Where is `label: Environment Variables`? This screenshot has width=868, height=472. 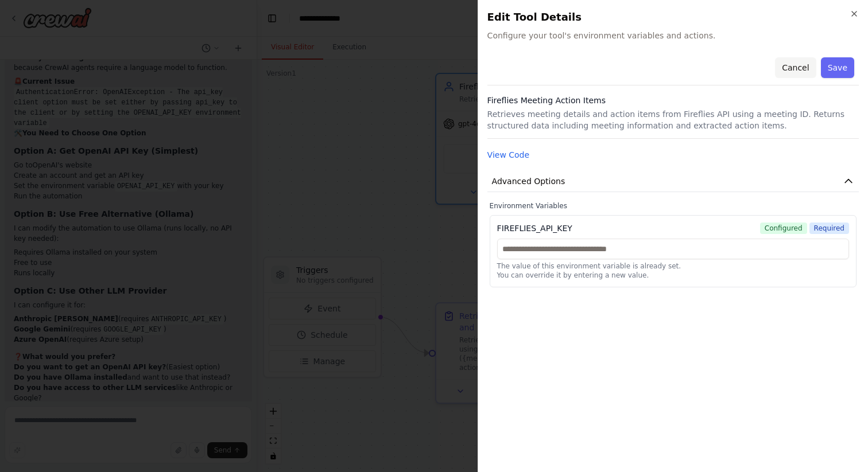
label: Environment Variables is located at coordinates (673, 206).